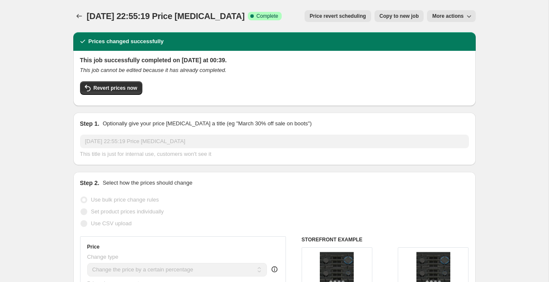  What do you see at coordinates (93, 247) in the screenshot?
I see `h3: Price` at bounding box center [93, 247].